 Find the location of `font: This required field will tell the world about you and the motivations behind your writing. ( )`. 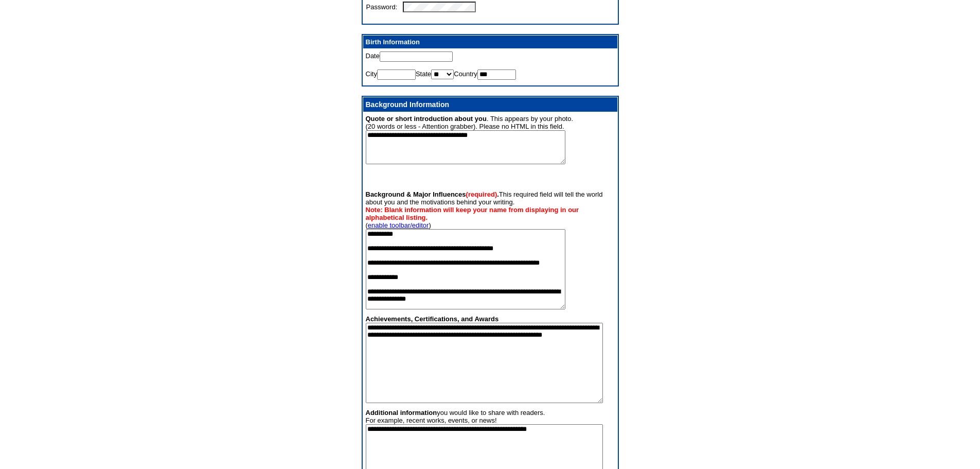

font: This required field will tell the world about you and the motivations behind your writing. ( ) is located at coordinates (484, 250).